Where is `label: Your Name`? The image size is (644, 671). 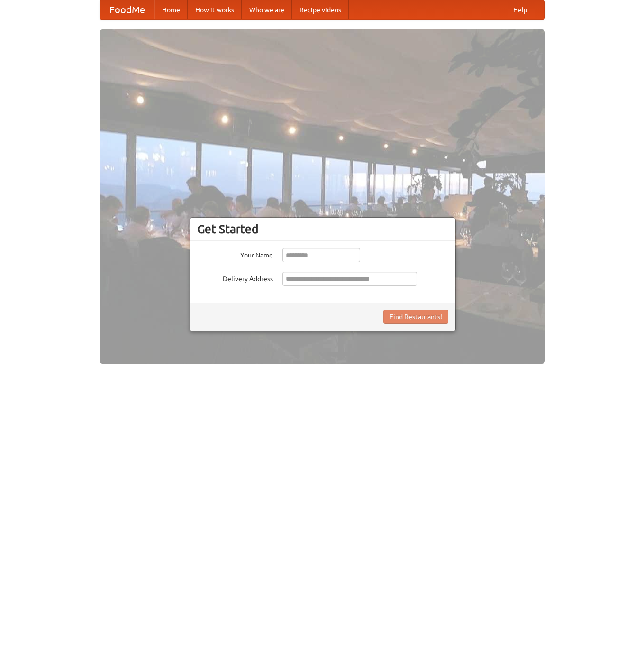 label: Your Name is located at coordinates (235, 253).